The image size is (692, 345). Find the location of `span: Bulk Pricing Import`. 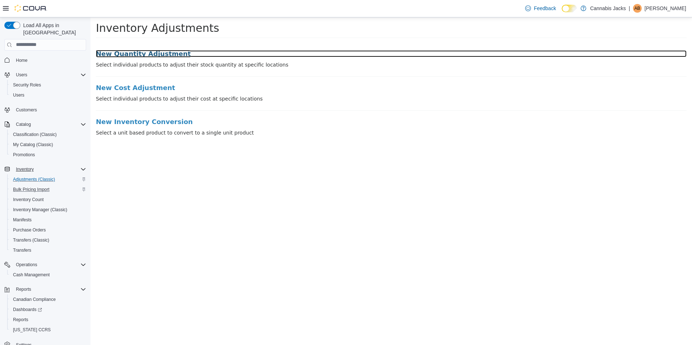

span: Bulk Pricing Import is located at coordinates (31, 190).